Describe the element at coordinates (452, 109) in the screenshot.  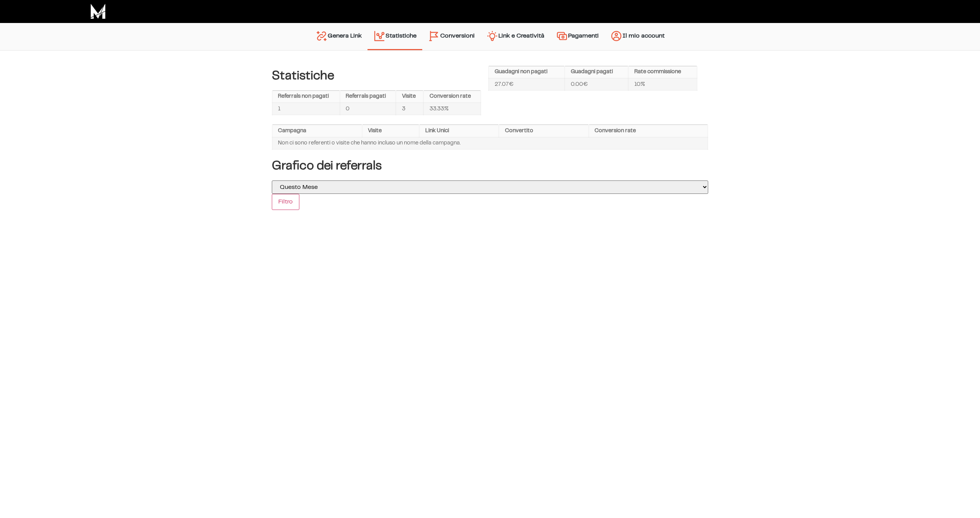
I see `td: 33.33%` at that location.